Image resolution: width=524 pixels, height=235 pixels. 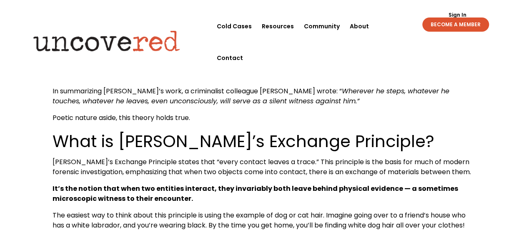 I want to click on a: Community, so click(x=322, y=26).